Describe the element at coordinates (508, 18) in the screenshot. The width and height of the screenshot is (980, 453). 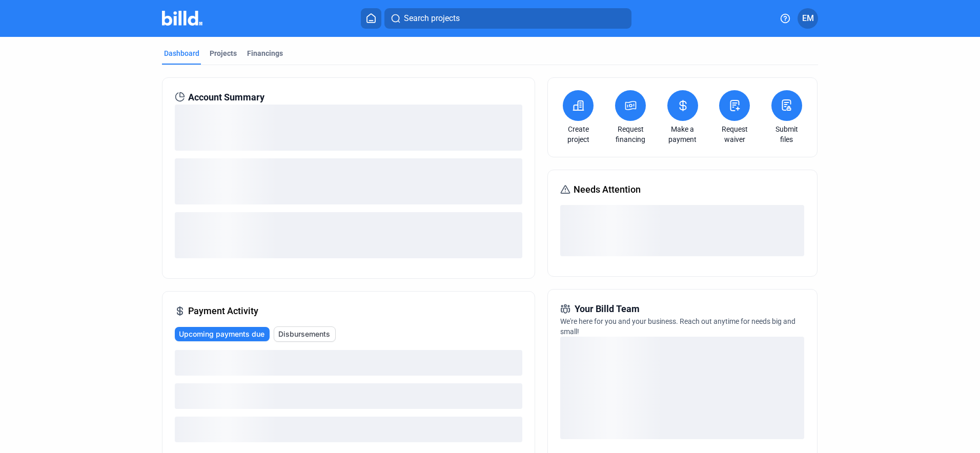
I see `button: Search projects` at that location.